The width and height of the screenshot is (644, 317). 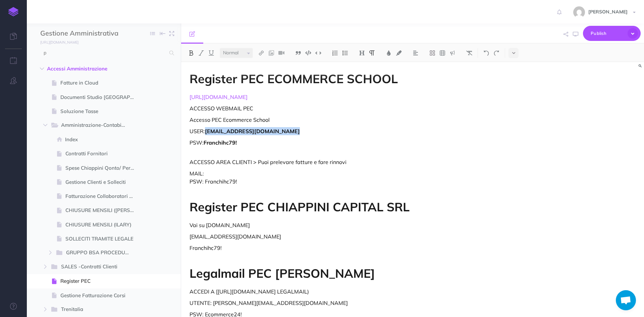 I want to click on img: Link button, so click(x=261, y=53).